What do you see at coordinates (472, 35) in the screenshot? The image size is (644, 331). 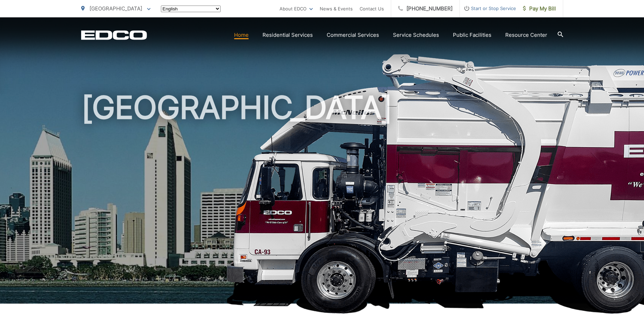 I see `a: Public Facilities` at bounding box center [472, 35].